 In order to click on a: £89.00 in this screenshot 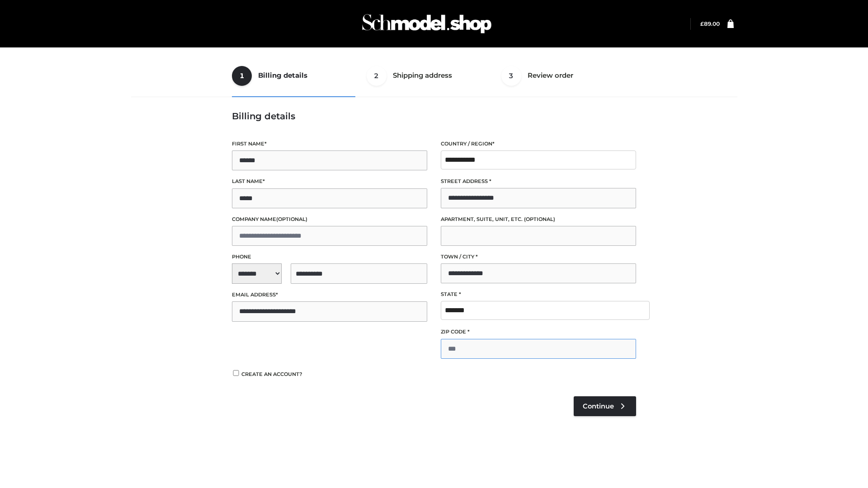, I will do `click(710, 23)`.